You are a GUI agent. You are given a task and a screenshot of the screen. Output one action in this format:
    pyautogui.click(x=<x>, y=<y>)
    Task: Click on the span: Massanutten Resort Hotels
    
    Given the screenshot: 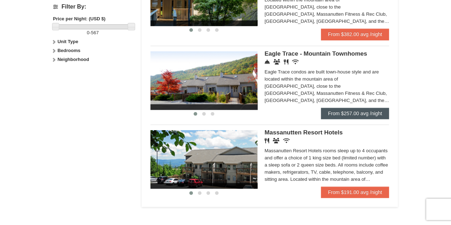 What is the action you would take?
    pyautogui.click(x=303, y=132)
    